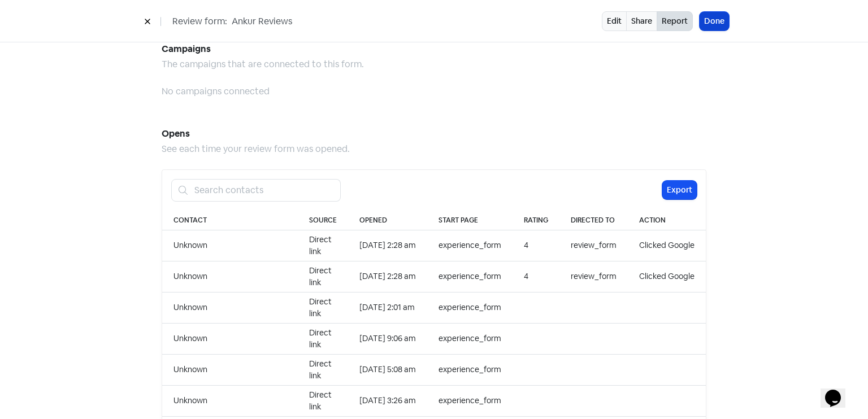 This screenshot has height=419, width=868. What do you see at coordinates (614, 21) in the screenshot?
I see `a: Edit` at bounding box center [614, 21].